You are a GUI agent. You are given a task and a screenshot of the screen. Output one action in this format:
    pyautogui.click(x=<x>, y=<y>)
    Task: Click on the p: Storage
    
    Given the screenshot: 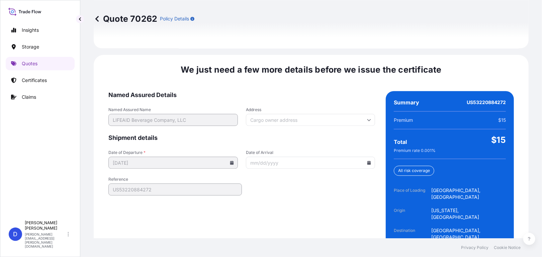 What is the action you would take?
    pyautogui.click(x=30, y=47)
    